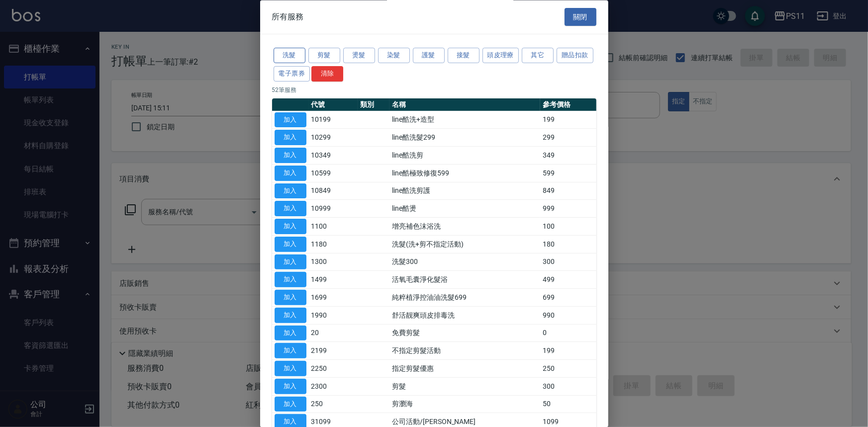 The width and height of the screenshot is (868, 427). I want to click on button: 護髮, so click(429, 56).